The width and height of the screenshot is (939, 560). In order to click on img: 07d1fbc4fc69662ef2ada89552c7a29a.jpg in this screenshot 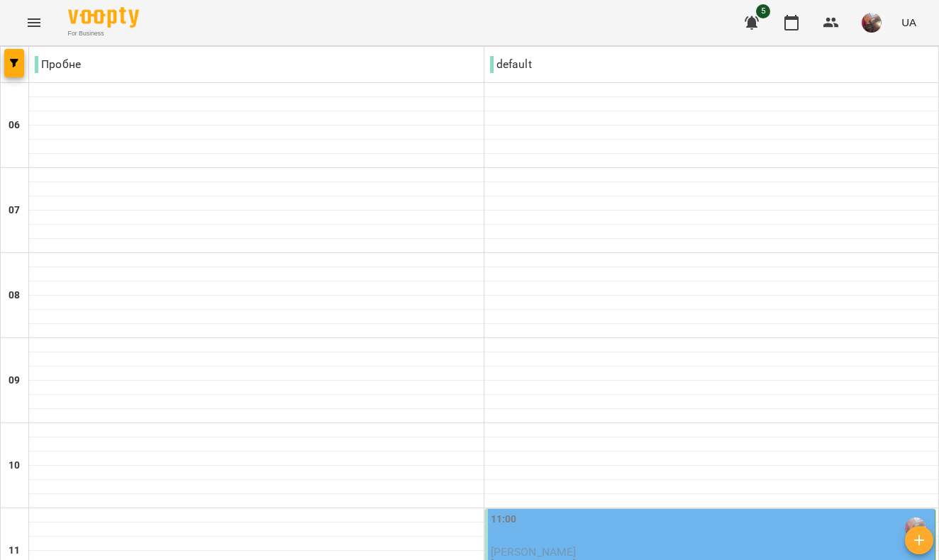, I will do `click(871, 23)`.